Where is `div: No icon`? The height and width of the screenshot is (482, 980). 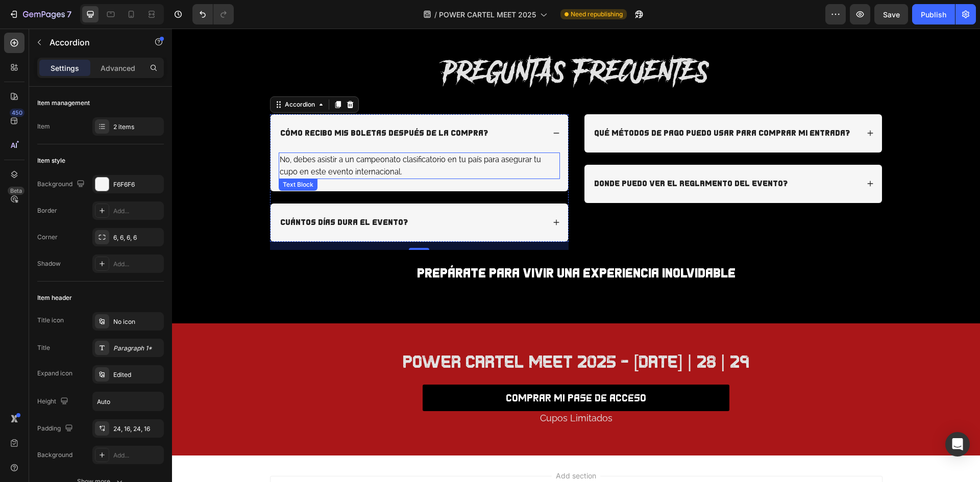
div: No icon is located at coordinates (137, 322).